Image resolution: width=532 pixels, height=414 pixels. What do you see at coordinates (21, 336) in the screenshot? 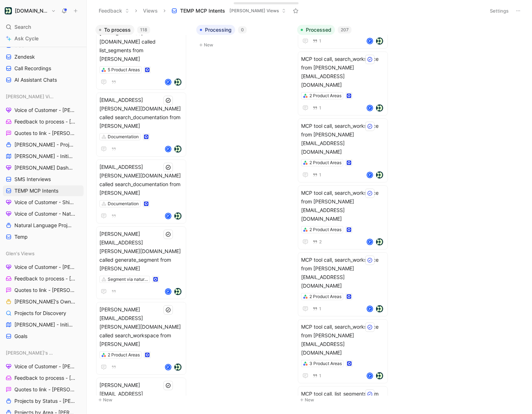
I see `span: Goals` at bounding box center [21, 336].